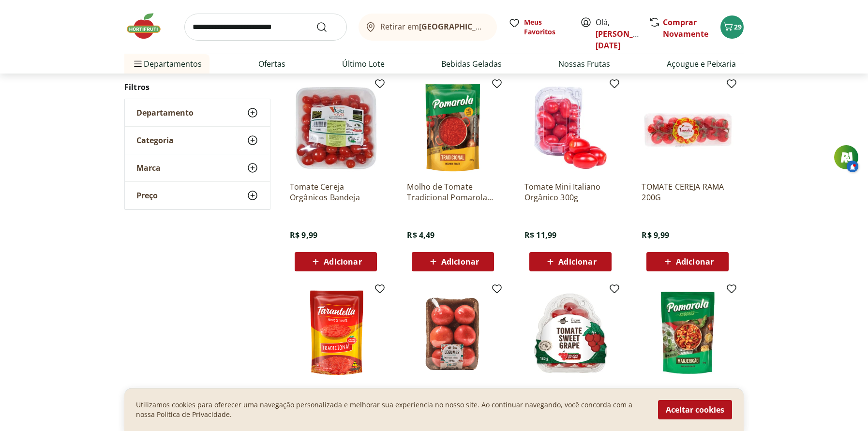 The image size is (868, 431). What do you see at coordinates (167, 64) in the screenshot?
I see `span: Departamentos` at bounding box center [167, 64].